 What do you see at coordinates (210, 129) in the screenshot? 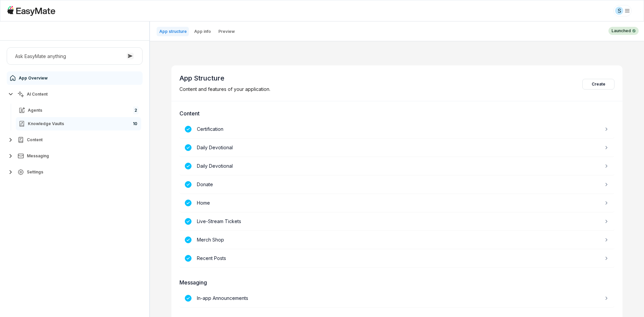
I see `p: Certification` at bounding box center [210, 129].